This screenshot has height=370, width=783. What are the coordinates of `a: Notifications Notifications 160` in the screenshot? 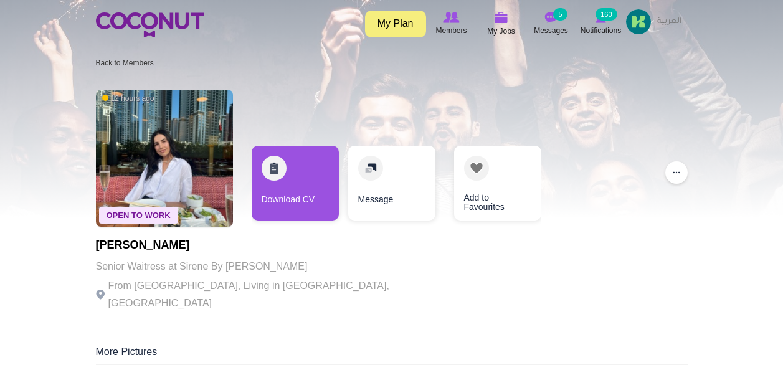 It's located at (601, 24).